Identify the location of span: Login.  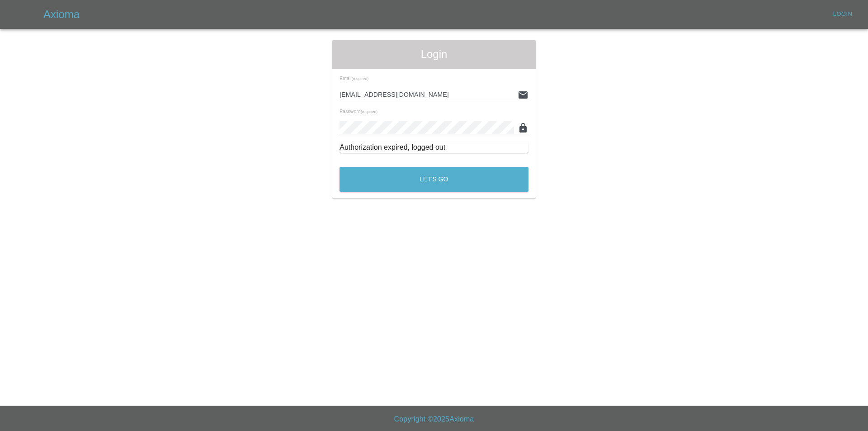
(434, 54).